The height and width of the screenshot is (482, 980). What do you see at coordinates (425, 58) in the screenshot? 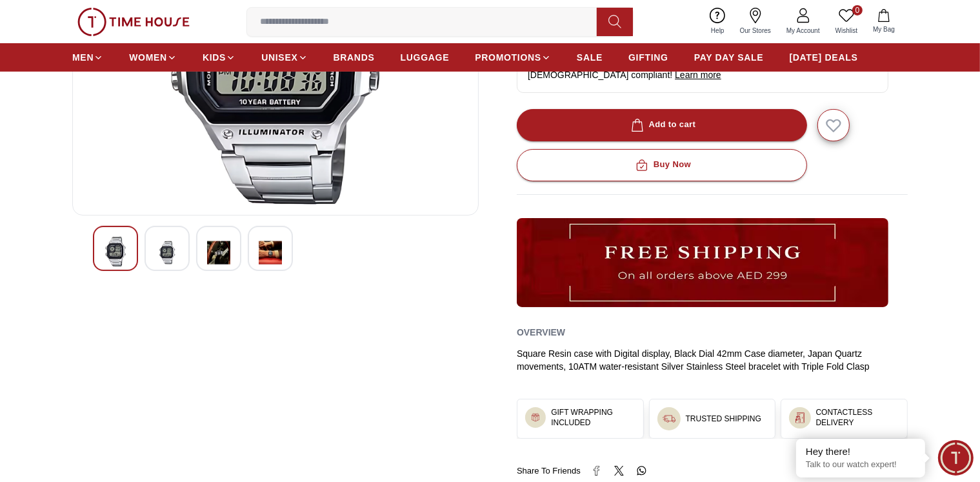
I see `a: LUGGAGE` at bounding box center [425, 58].